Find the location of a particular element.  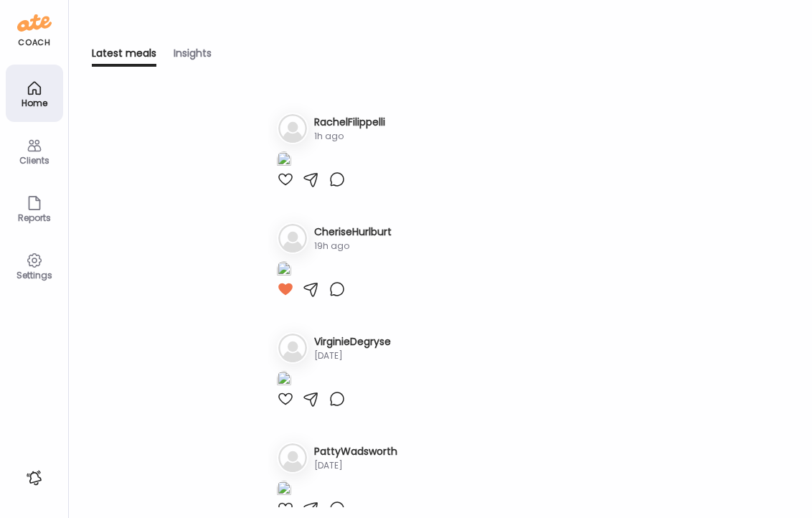

div: Home is located at coordinates (34, 103).